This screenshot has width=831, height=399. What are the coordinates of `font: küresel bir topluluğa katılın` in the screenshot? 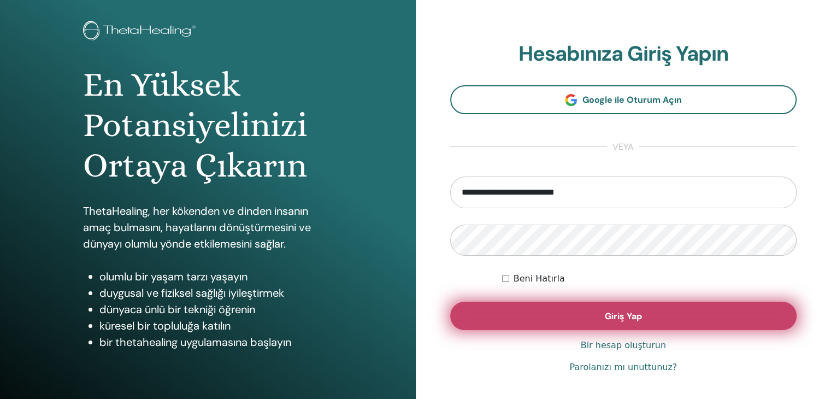 It's located at (165, 326).